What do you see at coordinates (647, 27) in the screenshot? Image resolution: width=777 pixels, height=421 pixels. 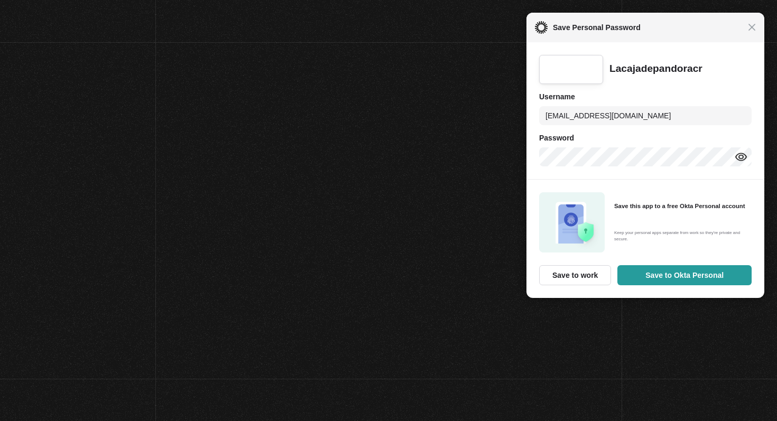 I see `span: Save Personal Password` at bounding box center [647, 27].